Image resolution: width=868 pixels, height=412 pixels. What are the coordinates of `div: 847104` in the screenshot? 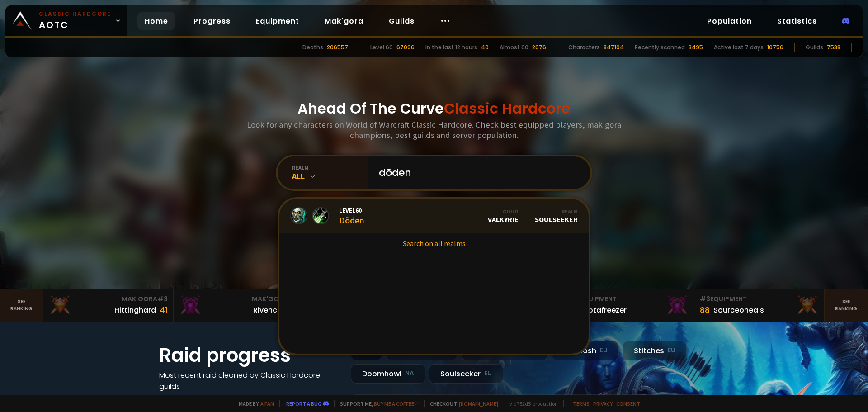 It's located at (613, 47).